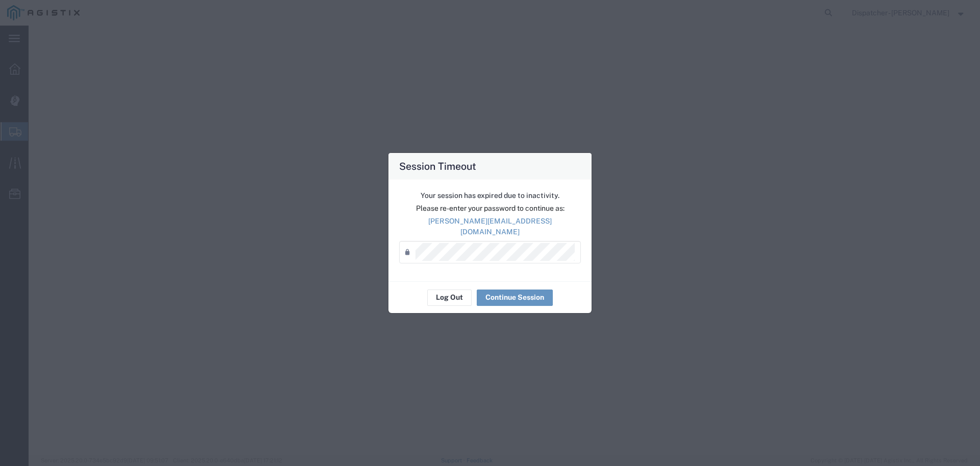 Image resolution: width=980 pixels, height=466 pixels. I want to click on h4: Session Timeout, so click(438, 166).